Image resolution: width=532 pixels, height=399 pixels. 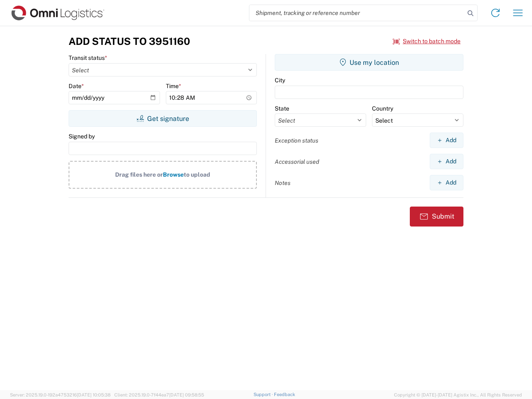 I want to click on label: Time, so click(x=173, y=86).